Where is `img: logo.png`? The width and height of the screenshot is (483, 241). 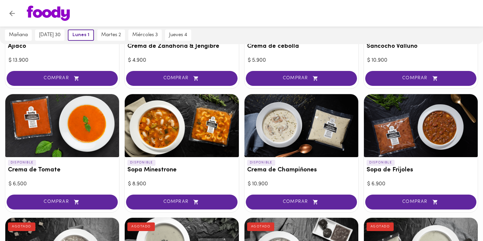
img: logo.png is located at coordinates (48, 13).